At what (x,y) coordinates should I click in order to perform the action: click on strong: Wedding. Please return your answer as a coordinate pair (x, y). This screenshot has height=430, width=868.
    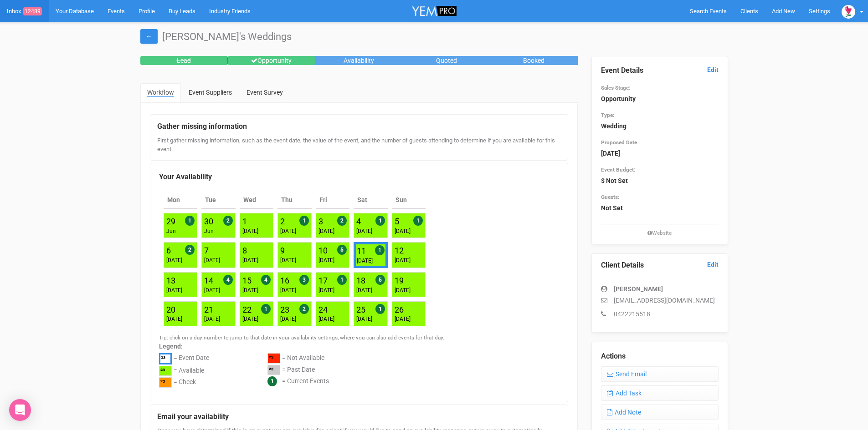
    Looking at the image, I should click on (614, 126).